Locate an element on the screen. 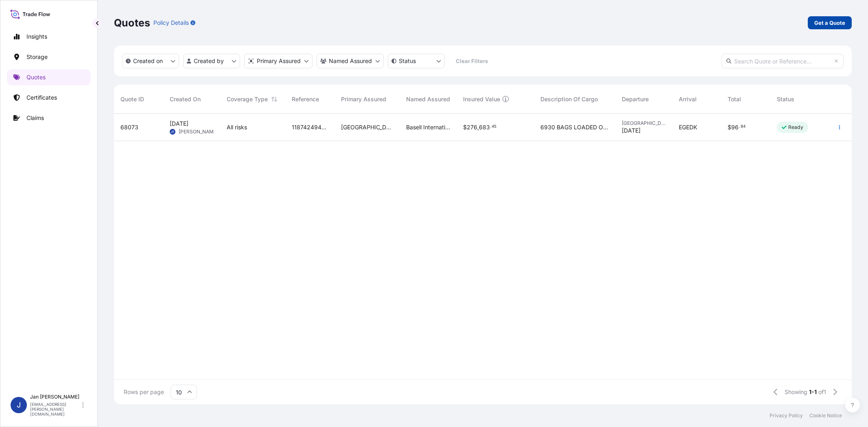 The height and width of the screenshot is (427, 868). span: JF is located at coordinates (172, 132).